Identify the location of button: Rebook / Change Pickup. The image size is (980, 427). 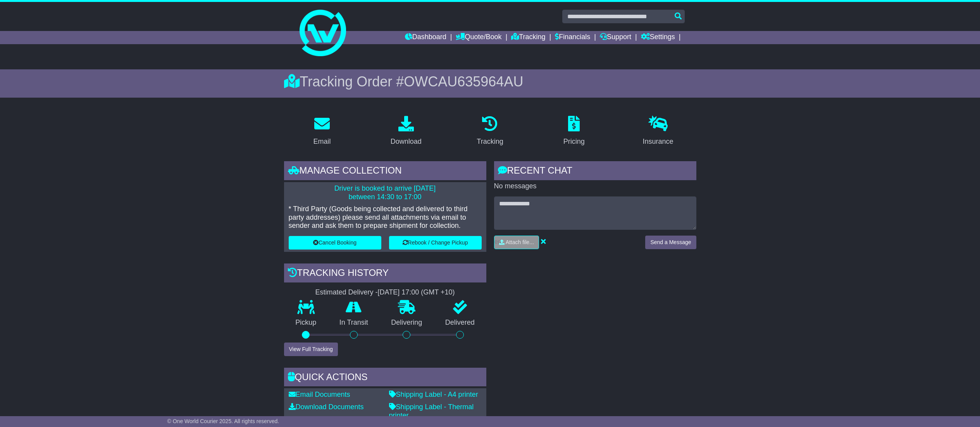
(435, 242).